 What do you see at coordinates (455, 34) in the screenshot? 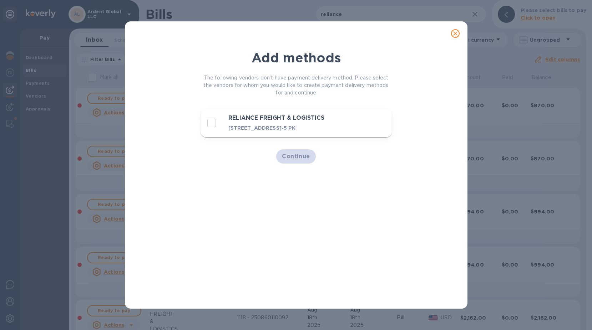
I see `button: close` at bounding box center [455, 34].